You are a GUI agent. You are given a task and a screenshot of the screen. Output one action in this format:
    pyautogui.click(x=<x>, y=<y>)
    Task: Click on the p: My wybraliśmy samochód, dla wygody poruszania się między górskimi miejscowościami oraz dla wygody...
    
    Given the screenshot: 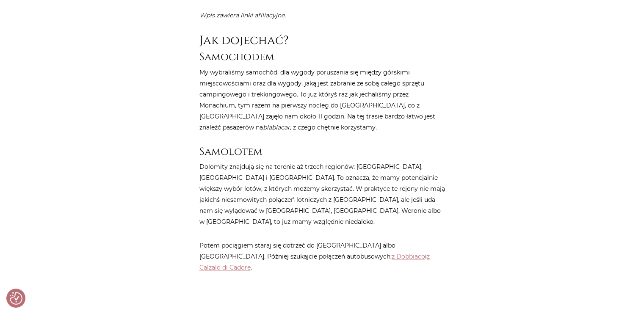 What is the action you would take?
    pyautogui.click(x=322, y=100)
    